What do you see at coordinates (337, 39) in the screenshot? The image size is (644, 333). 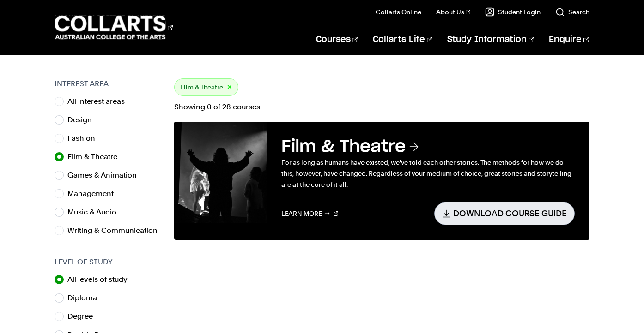 I see `a: Courses` at bounding box center [337, 39].